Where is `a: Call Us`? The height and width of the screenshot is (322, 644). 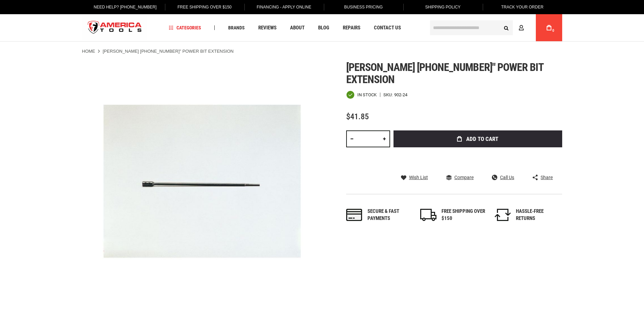 a: Call Us is located at coordinates (503, 178).